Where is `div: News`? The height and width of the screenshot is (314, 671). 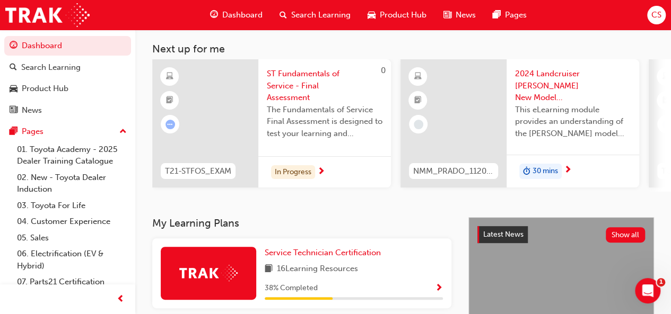
div: News is located at coordinates (32, 110).